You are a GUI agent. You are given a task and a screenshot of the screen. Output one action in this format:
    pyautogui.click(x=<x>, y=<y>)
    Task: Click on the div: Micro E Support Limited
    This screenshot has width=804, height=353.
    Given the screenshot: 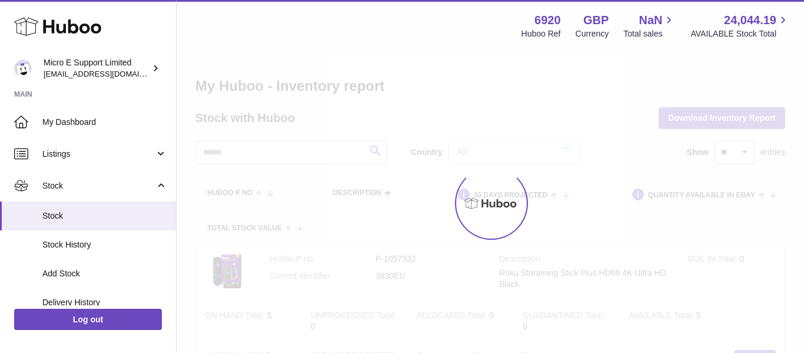 What is the action you would take?
    pyautogui.click(x=97, y=68)
    